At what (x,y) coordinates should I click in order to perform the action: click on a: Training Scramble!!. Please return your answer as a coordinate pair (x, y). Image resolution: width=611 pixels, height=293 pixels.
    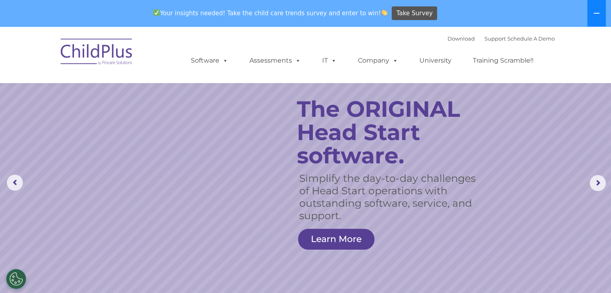
    Looking at the image, I should click on (503, 61).